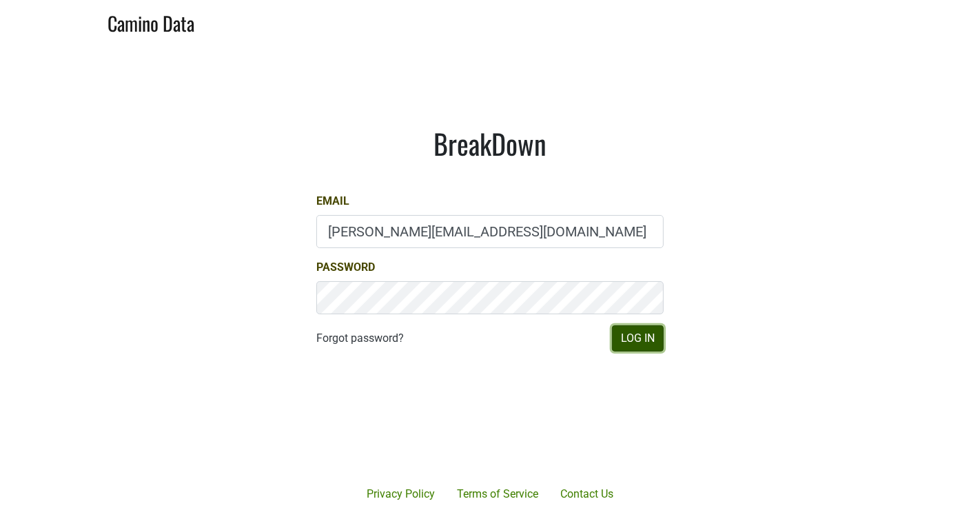 The width and height of the screenshot is (980, 519). I want to click on label: Password, so click(346, 268).